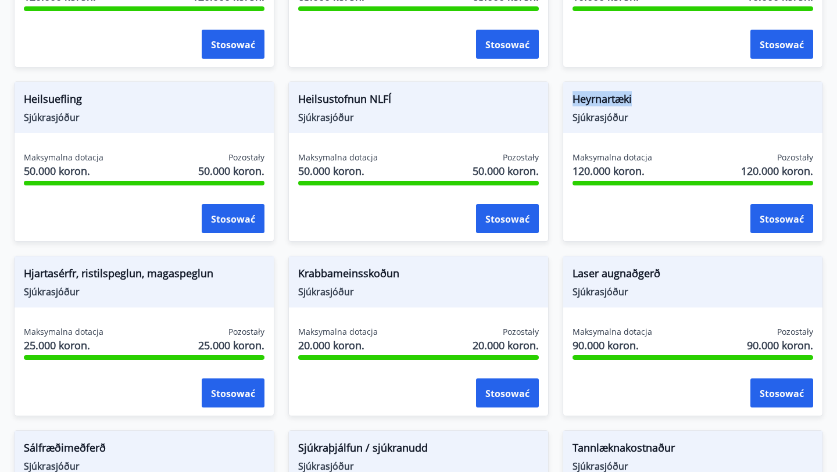  Describe the element at coordinates (624, 448) in the screenshot. I see `font: Tannlæknakostnaður` at that location.